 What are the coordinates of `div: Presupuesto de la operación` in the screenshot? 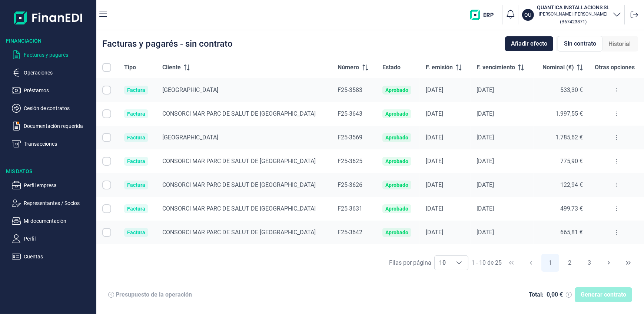 It's located at (154, 294).